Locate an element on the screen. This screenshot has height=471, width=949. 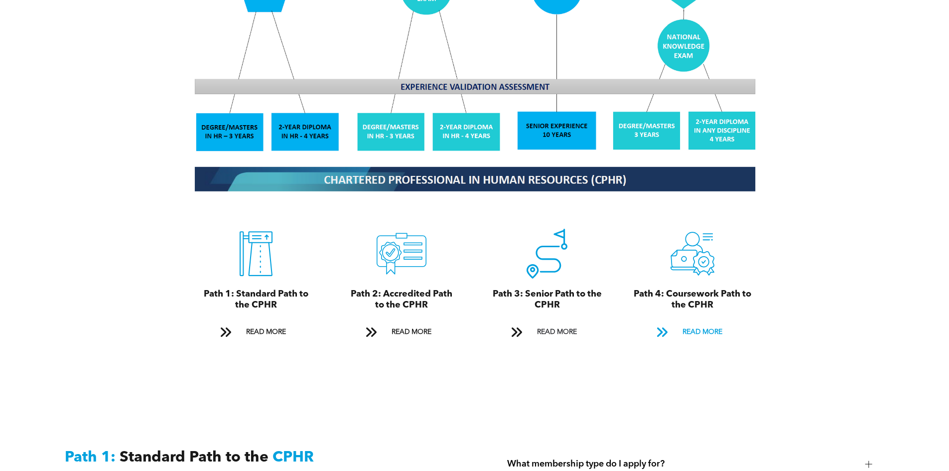
span: Standard Path to the is located at coordinates (194, 457).